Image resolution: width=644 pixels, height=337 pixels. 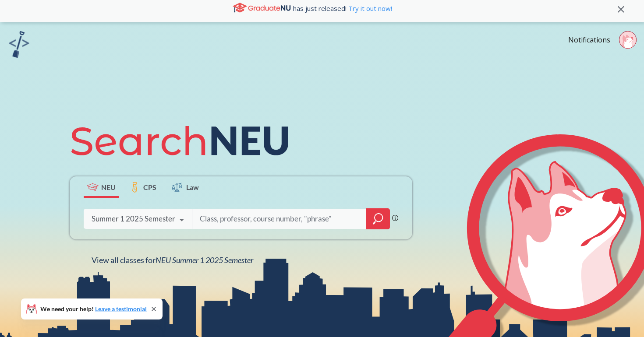 What do you see at coordinates (279, 220) in the screenshot?
I see `input: Class, professor, course number, "phrase"` at bounding box center [279, 220].